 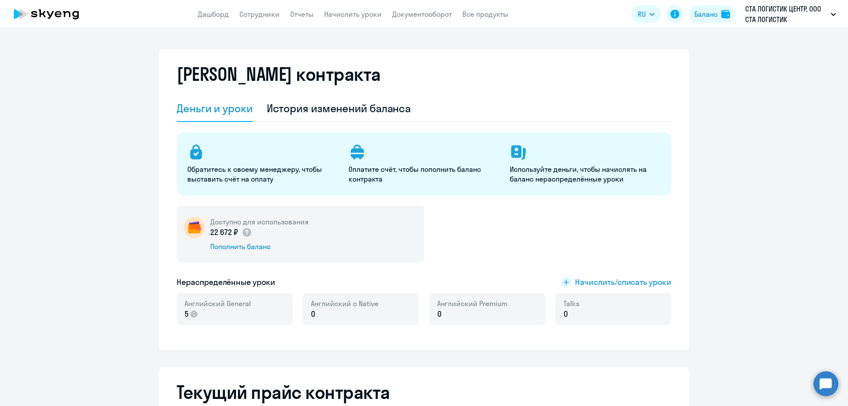 I want to click on img: balance, so click(x=726, y=14).